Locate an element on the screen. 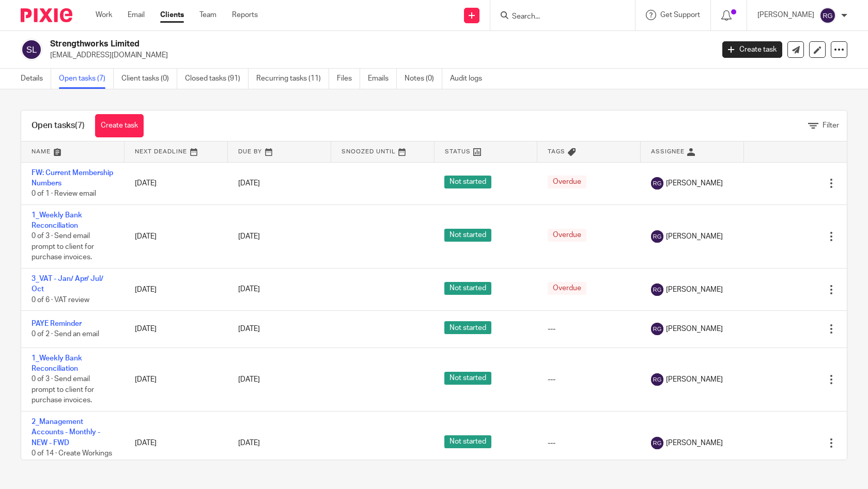 The image size is (868, 489). h1: Open tasks is located at coordinates (58, 125).